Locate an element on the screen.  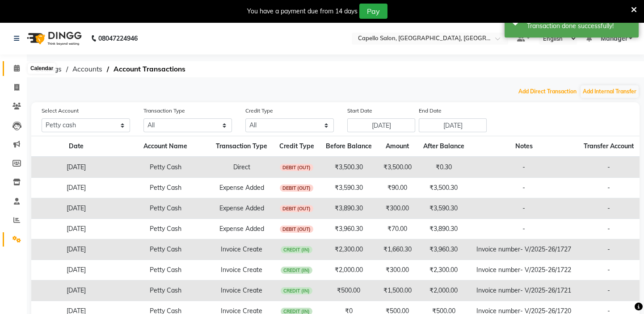
th: Amount is located at coordinates (397, 146).